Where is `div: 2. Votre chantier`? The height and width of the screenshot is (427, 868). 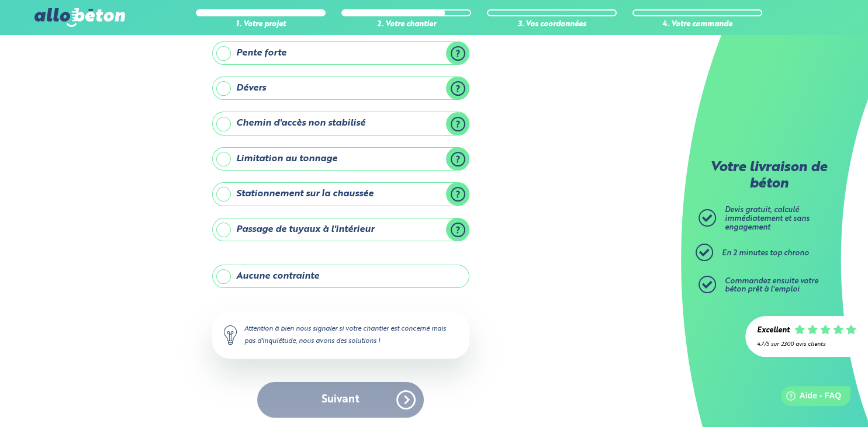
div: 2. Votre chantier is located at coordinates (407, 25).